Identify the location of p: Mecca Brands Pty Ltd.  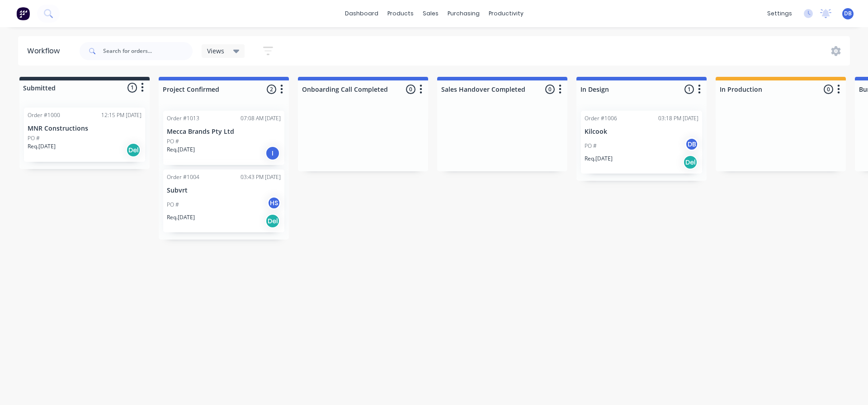
(223, 132).